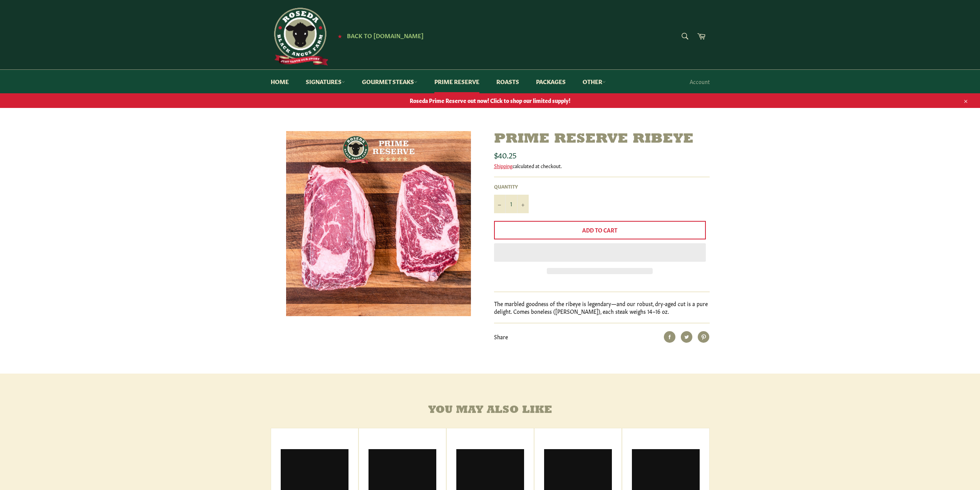 This screenshot has width=980, height=490. I want to click on h4: You may also like, so click(490, 410).